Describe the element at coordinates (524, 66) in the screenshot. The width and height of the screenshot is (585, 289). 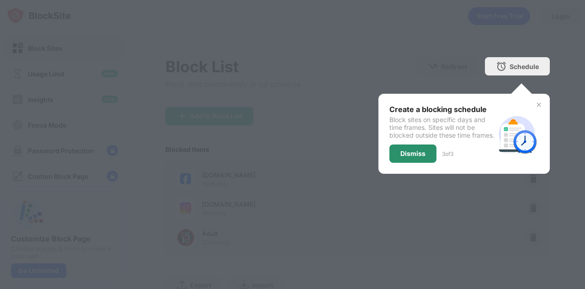
I see `div: Schedule` at that location.